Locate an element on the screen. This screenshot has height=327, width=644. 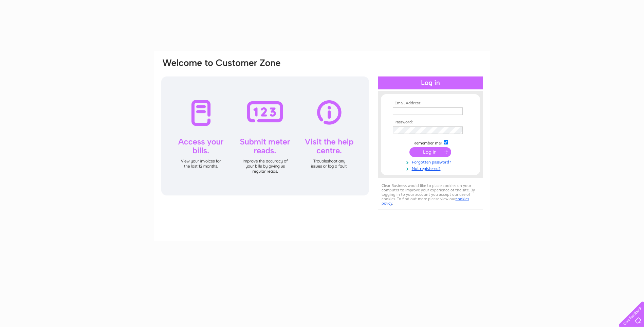
input: Submit is located at coordinates (430, 152).